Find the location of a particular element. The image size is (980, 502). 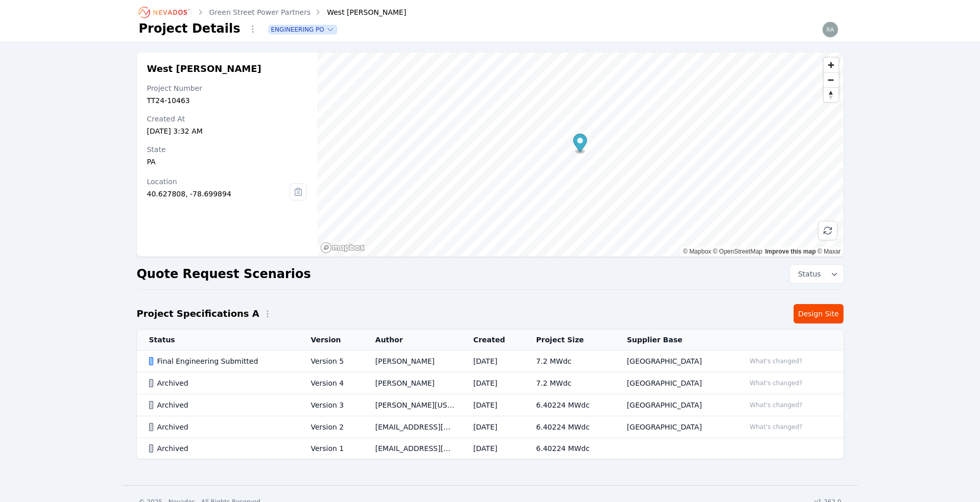

td: Version 2 is located at coordinates (330, 427).